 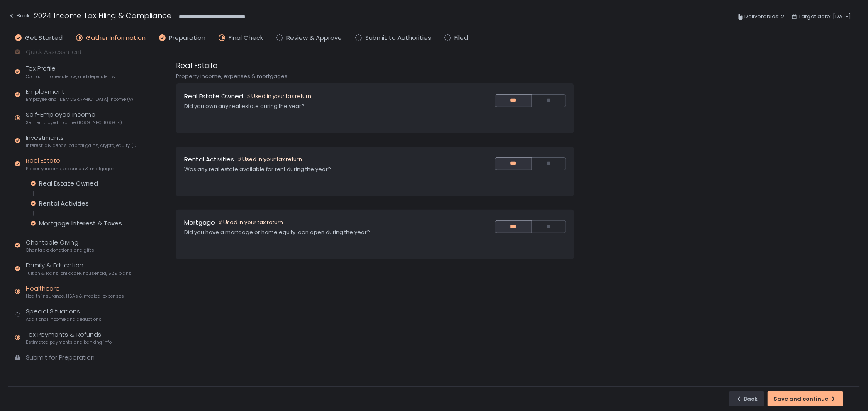 What do you see at coordinates (74, 118) in the screenshot?
I see `div: Self-Employed Income` at bounding box center [74, 118].